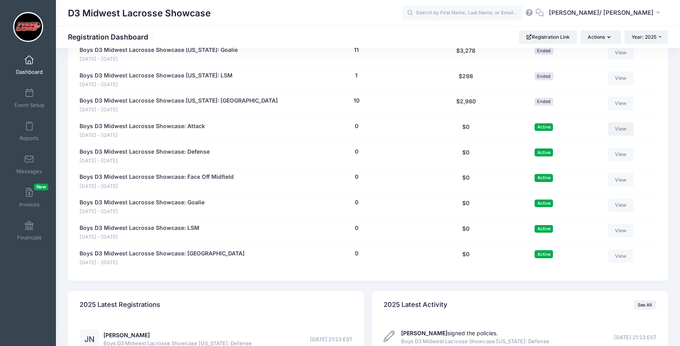 The image size is (680, 346). Describe the element at coordinates (600, 37) in the screenshot. I see `button: Actions` at that location.